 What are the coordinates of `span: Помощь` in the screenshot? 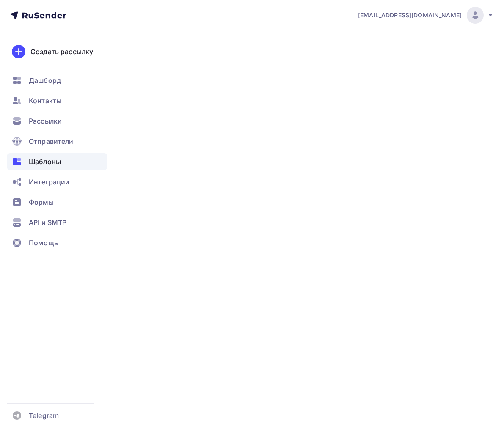 It's located at (43, 243).